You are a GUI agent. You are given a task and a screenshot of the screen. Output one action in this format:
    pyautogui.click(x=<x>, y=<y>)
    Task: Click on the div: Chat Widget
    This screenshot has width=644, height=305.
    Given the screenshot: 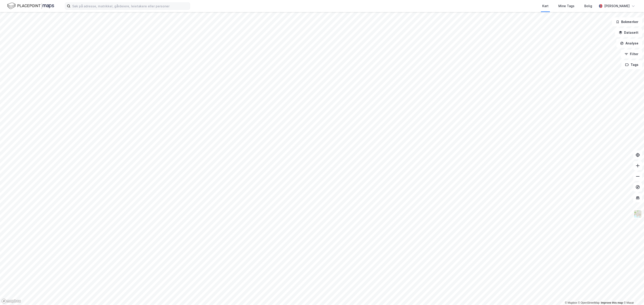 What is the action you would take?
    pyautogui.click(x=633, y=294)
    